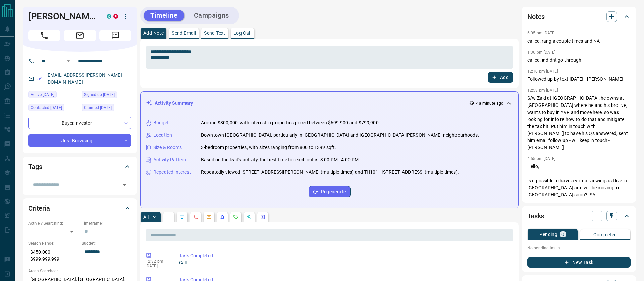 Image resolution: width=644 pixels, height=281 pixels. I want to click on p: Size & Rooms, so click(167, 147).